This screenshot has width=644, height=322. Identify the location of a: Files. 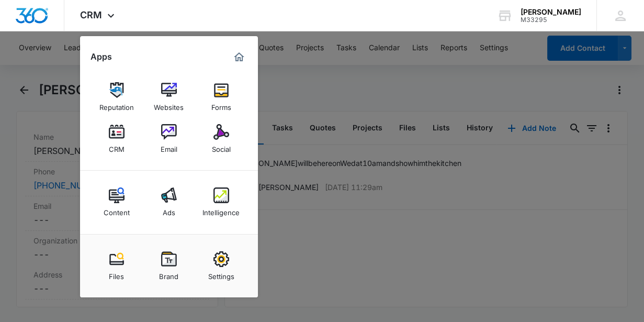
(117, 266).